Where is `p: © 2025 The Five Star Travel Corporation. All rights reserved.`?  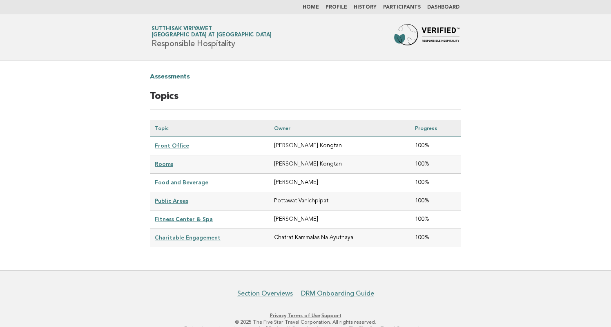 p: © 2025 The Five Star Travel Corporation. All rights reserved. is located at coordinates (305, 322).